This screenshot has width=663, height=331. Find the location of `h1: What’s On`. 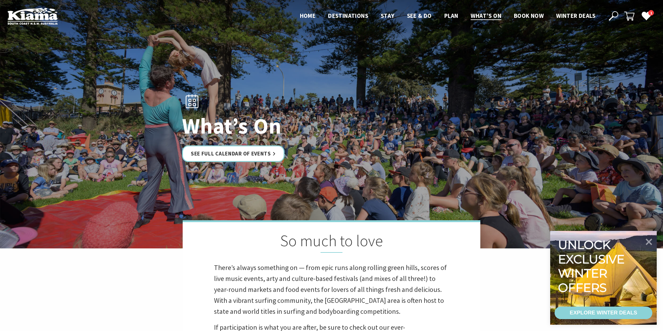

h1: What’s On is located at coordinates (270, 126).